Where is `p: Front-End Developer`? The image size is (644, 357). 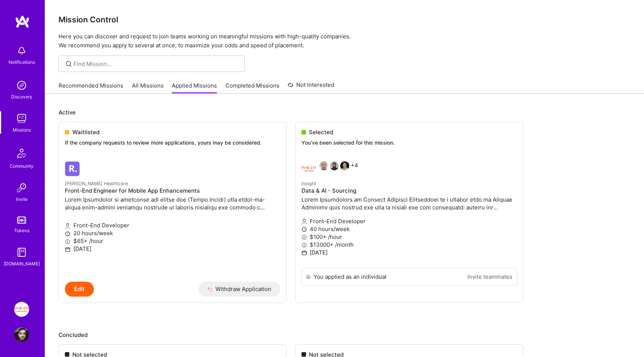 p: Front-End Developer is located at coordinates (173, 225).